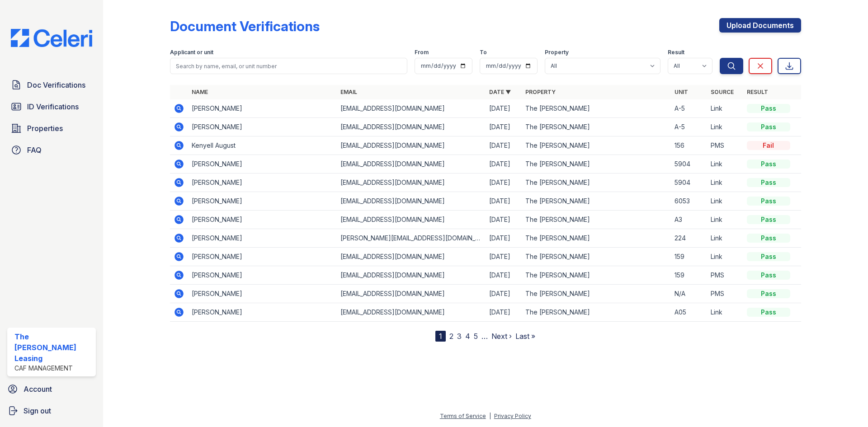  Describe the element at coordinates (51, 389) in the screenshot. I see `a: Account` at that location.